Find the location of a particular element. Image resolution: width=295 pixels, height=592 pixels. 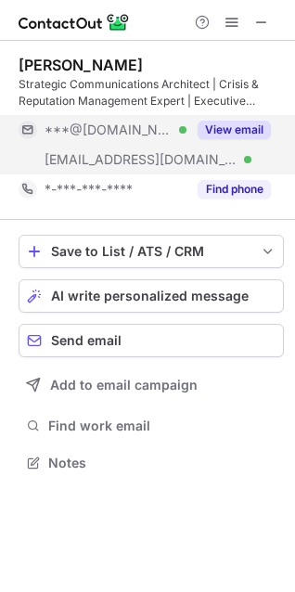

span: AI write personalized message is located at coordinates (149, 296).